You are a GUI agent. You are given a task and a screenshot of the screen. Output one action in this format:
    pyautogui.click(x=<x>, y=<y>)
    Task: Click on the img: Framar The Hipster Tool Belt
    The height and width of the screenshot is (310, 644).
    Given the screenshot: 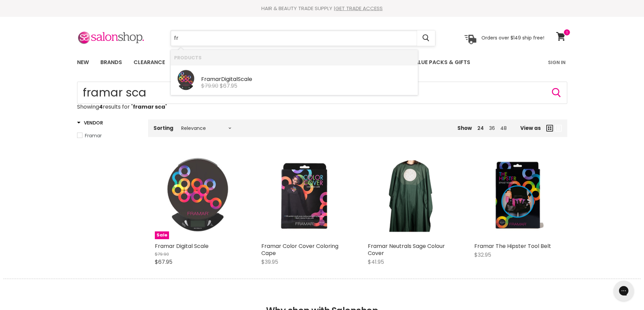 What is the action you would take?
    pyautogui.click(x=517, y=196)
    